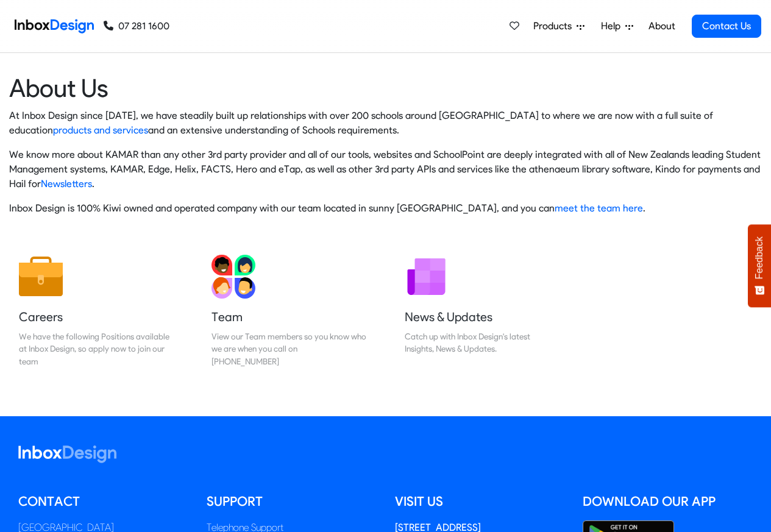 This screenshot has height=532, width=771. I want to click on h5: Careers, so click(96, 317).